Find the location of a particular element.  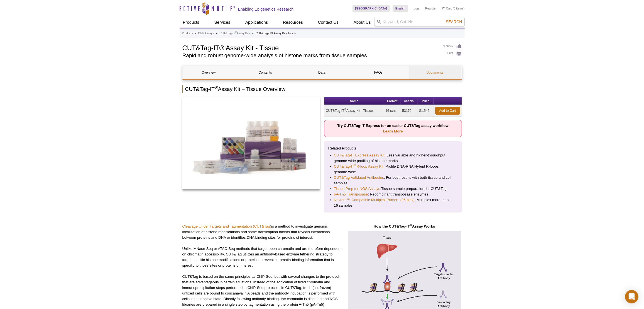

a: Nextera™-Compatible Multiplex Primers (96 plex) is located at coordinates (375, 200).